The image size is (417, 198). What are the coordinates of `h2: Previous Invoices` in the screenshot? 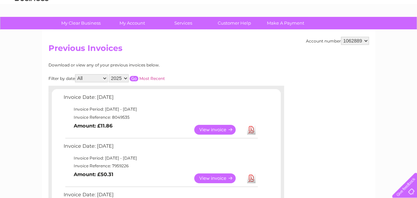 It's located at (209, 50).